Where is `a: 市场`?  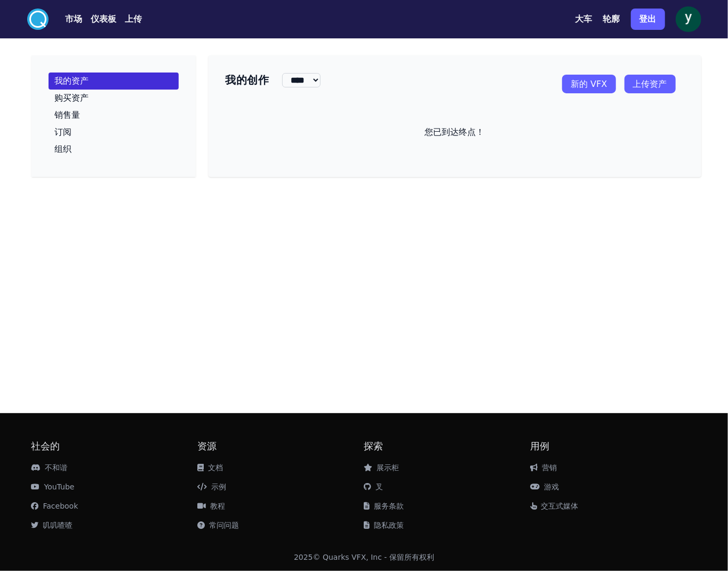 a: 市场 is located at coordinates (65, 19).